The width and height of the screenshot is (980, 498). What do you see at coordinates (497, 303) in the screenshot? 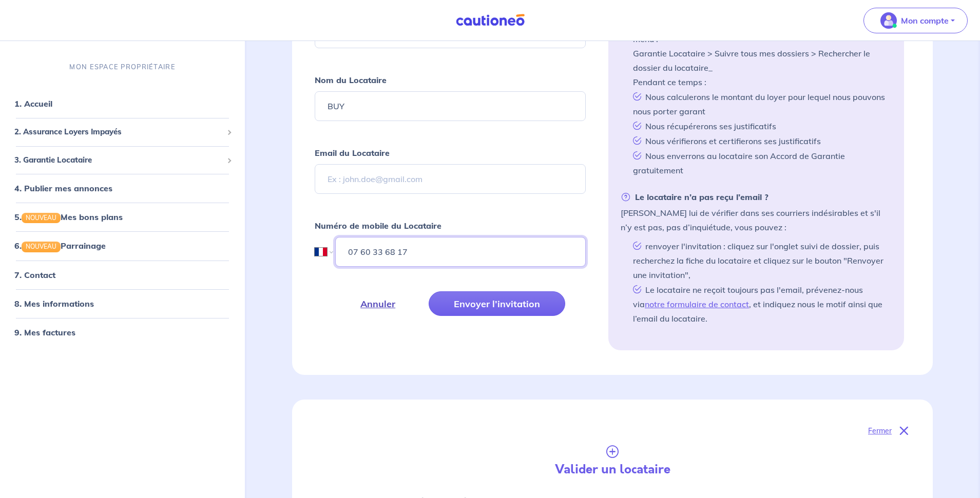
I see `button: Envoyer l’invitation` at bounding box center [497, 303].